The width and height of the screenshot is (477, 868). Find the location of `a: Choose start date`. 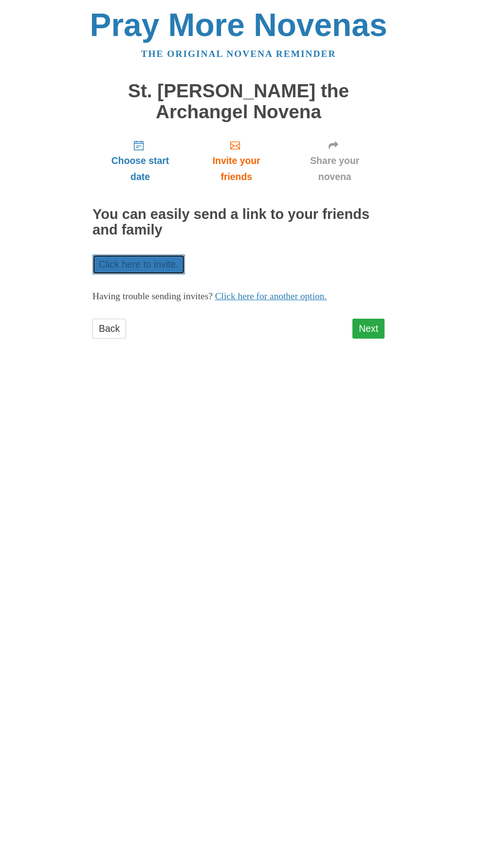

a: Choose start date is located at coordinates (141, 161).